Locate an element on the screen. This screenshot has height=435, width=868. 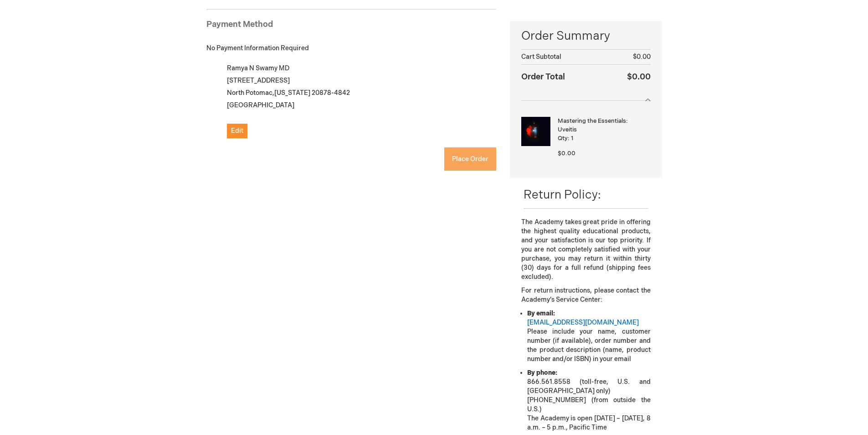
span: Edit is located at coordinates (237, 130).